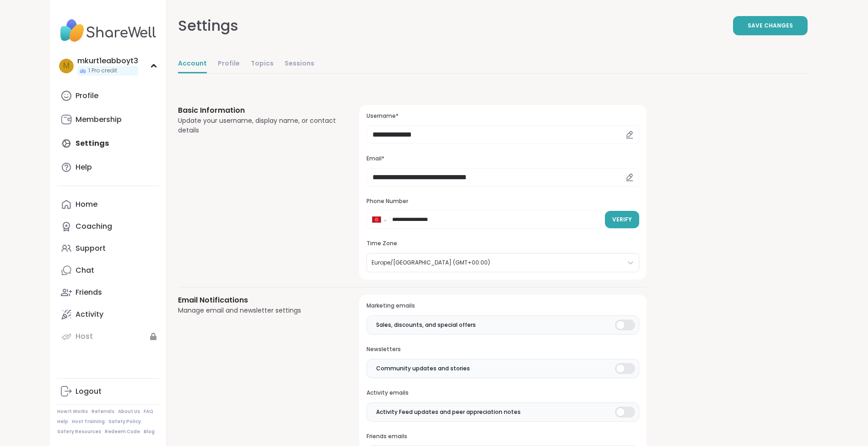  What do you see at coordinates (449, 412) in the screenshot?
I see `span: Activity Feed updates and peer appreciation notes` at bounding box center [449, 412].